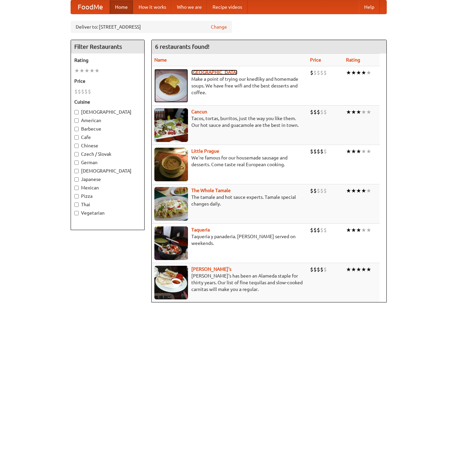 This screenshot has width=457, height=476. I want to click on input: Mexican, so click(76, 187).